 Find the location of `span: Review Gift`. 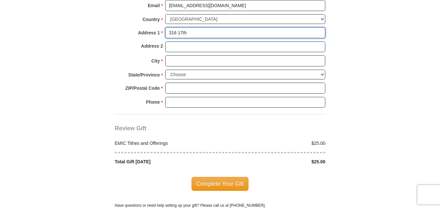

span: Review Gift is located at coordinates (131, 128).